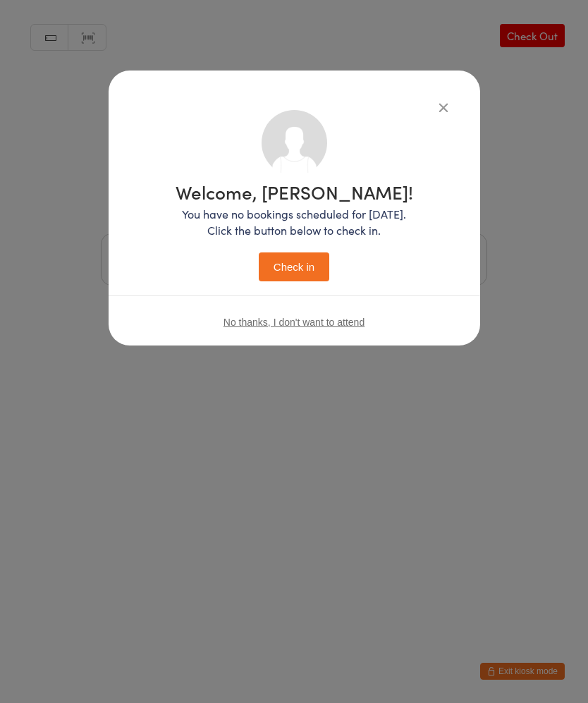 Image resolution: width=588 pixels, height=703 pixels. I want to click on button: No thanks, I don't want to attend, so click(294, 322).